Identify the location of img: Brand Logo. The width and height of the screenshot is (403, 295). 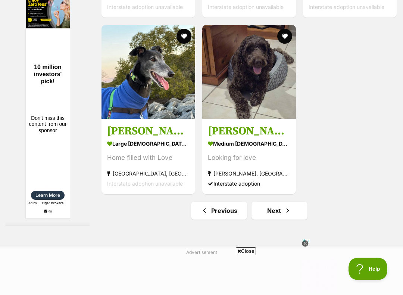
(22, 216).